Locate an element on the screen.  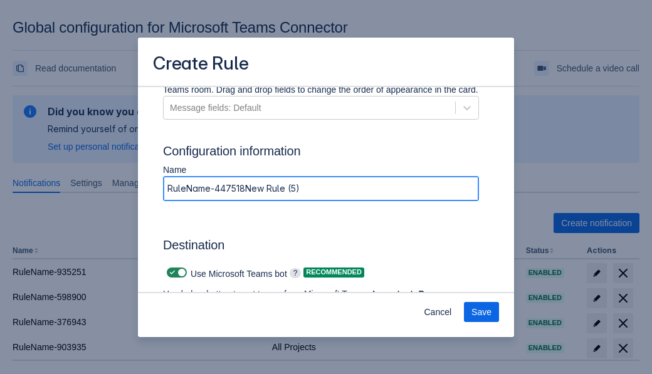
span: Cancel is located at coordinates (437, 312).